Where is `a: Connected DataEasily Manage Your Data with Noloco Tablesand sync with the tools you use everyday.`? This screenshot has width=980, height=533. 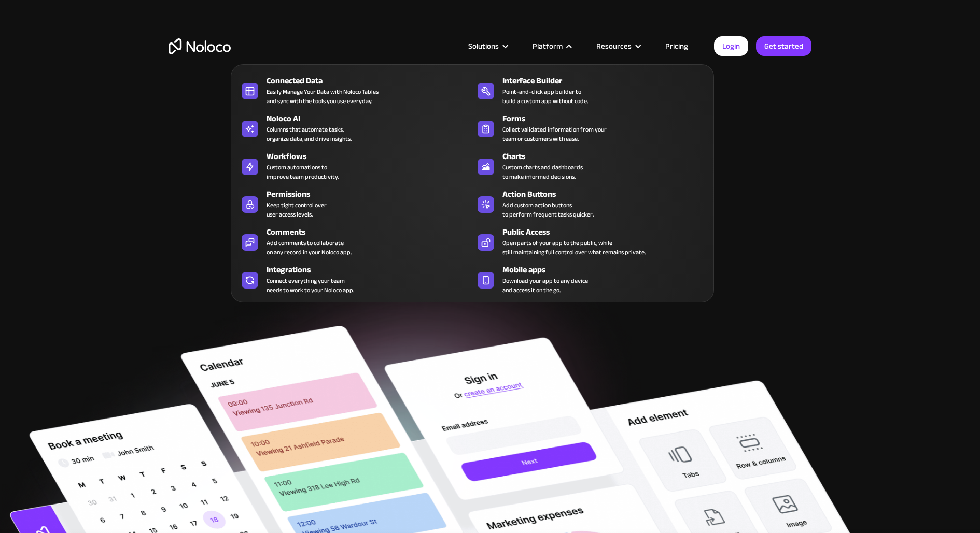 a: Connected DataEasily Manage Your Data with Noloco Tablesand sync with the tools you use everyday. is located at coordinates (354, 91).